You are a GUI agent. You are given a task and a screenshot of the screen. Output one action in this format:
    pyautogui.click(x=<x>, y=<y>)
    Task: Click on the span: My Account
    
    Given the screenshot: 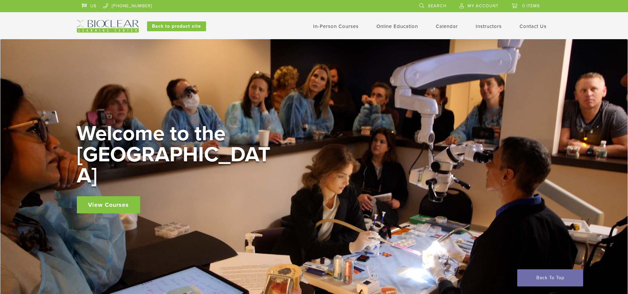 What is the action you would take?
    pyautogui.click(x=483, y=6)
    